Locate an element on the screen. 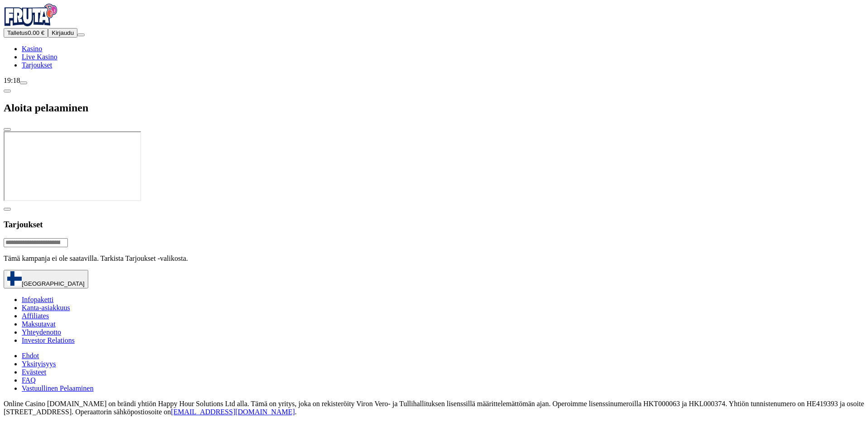 The image size is (868, 422). button: live-chat is located at coordinates (24, 83).